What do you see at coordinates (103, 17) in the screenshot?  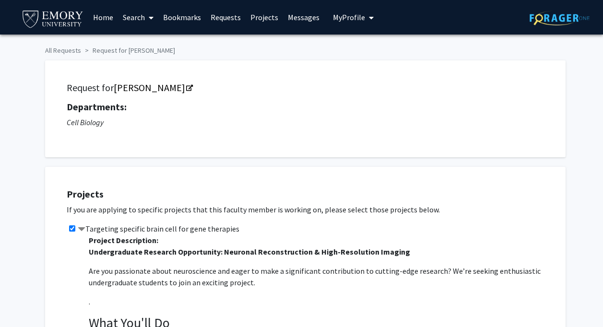 I see `a: Home` at bounding box center [103, 17].